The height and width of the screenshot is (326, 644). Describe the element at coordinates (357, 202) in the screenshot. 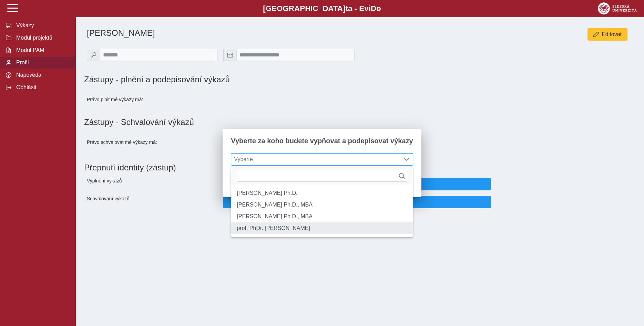

I see `button: Přepnout identitu` at that location.